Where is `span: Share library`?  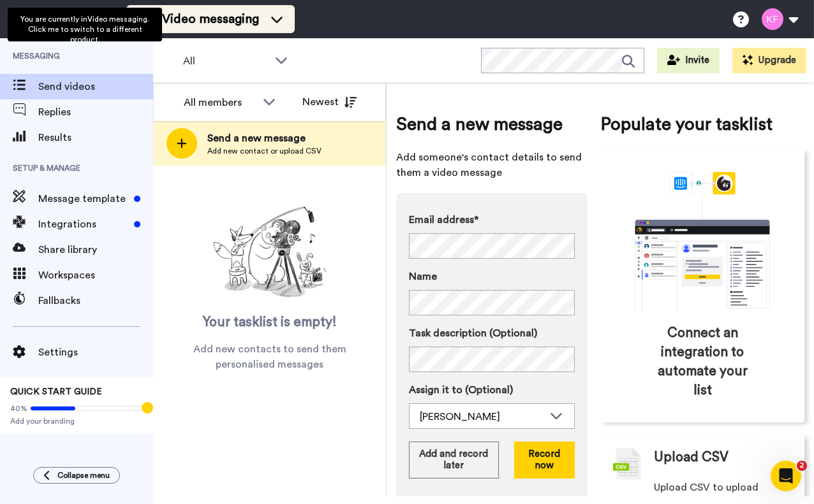
span: Share library is located at coordinates (95, 250).